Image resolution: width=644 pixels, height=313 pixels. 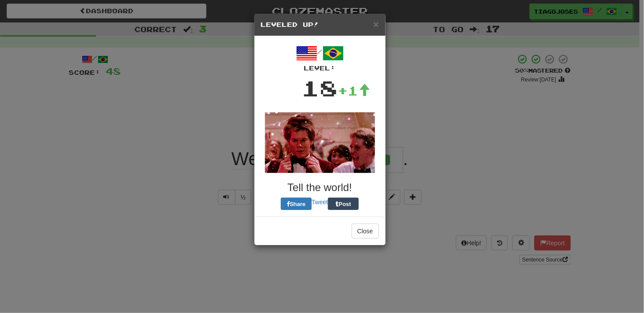 What do you see at coordinates (320, 188) in the screenshot?
I see `h3: Tell the world!` at bounding box center [320, 188].